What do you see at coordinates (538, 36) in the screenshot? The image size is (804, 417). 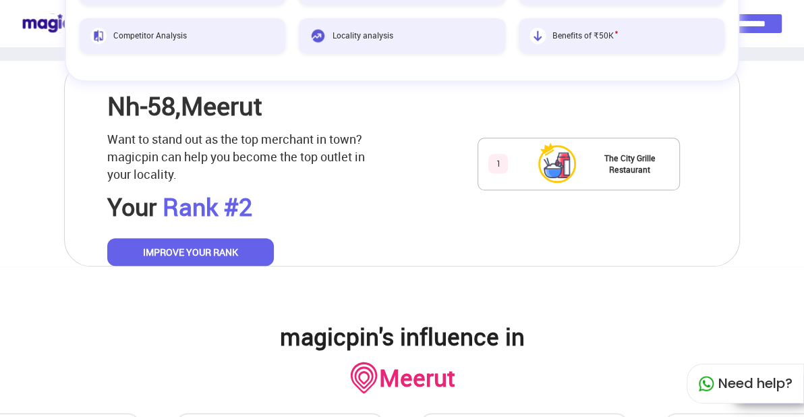 I see `img: Benefits of ₹50K` at bounding box center [538, 36].